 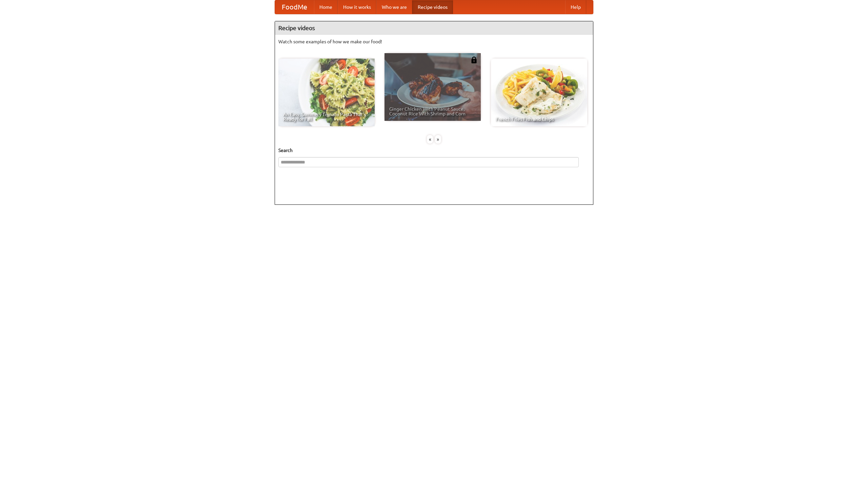 I want to click on h4: Recipe videos, so click(x=434, y=28).